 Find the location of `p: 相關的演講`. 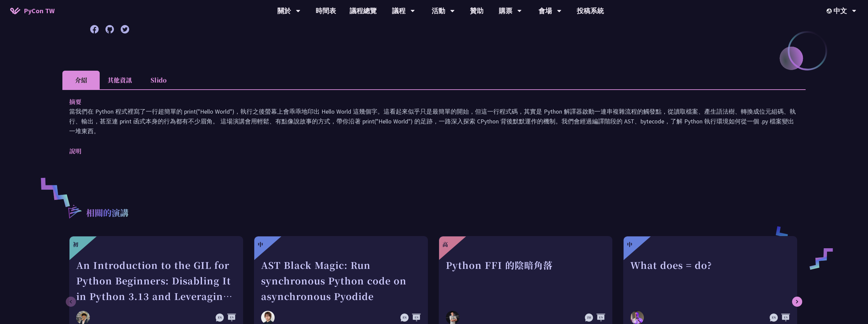

p: 相關的演講 is located at coordinates (107, 214).